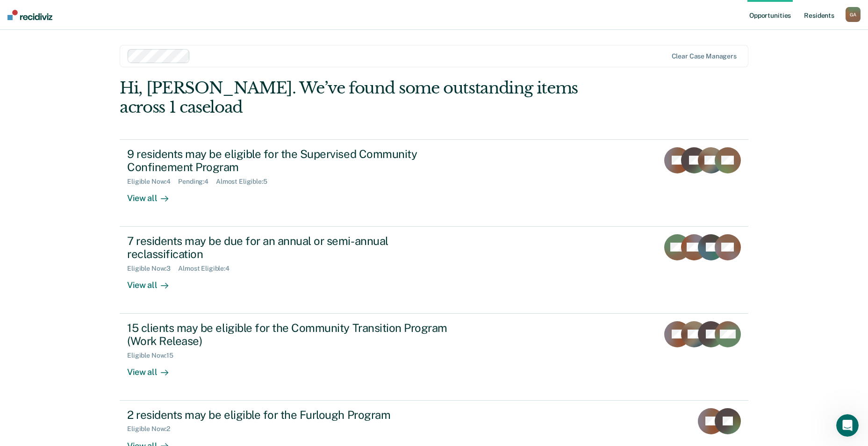  What do you see at coordinates (291, 415) in the screenshot?
I see `div: 2 residents may be eligible for the Furlough Program` at bounding box center [291, 415].